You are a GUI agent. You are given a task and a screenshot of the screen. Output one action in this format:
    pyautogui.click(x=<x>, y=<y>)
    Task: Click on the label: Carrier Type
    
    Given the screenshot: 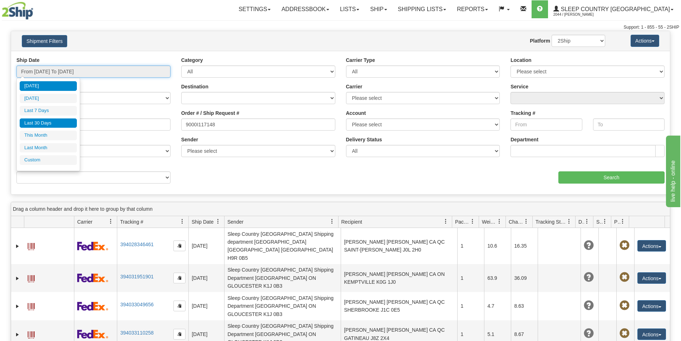 What is the action you would take?
    pyautogui.click(x=360, y=60)
    